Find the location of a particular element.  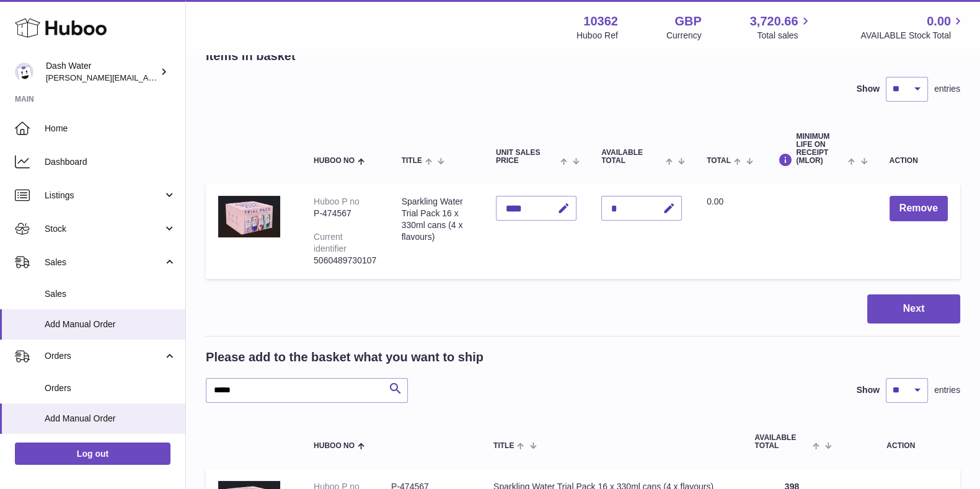

h2: Please add to the basket what you want to ship is located at coordinates (345, 357).